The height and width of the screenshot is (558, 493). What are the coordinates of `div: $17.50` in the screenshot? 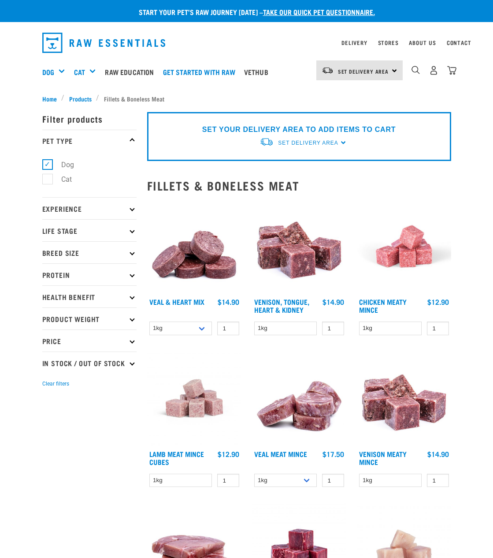 It's located at (333, 454).